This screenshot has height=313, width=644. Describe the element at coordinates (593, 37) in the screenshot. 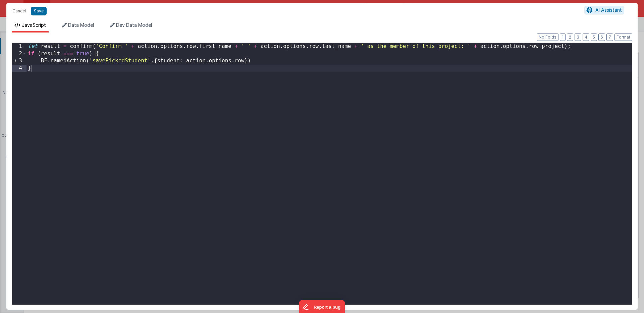

I see `button: 5` at that location.